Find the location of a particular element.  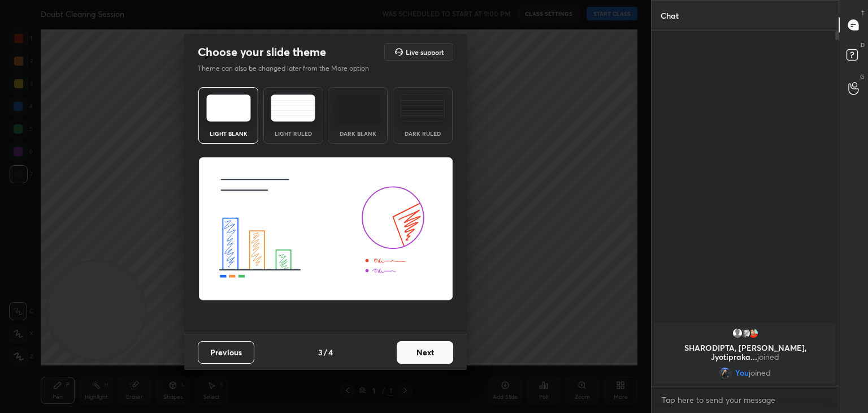

div: Dark Ruled is located at coordinates (423, 134).